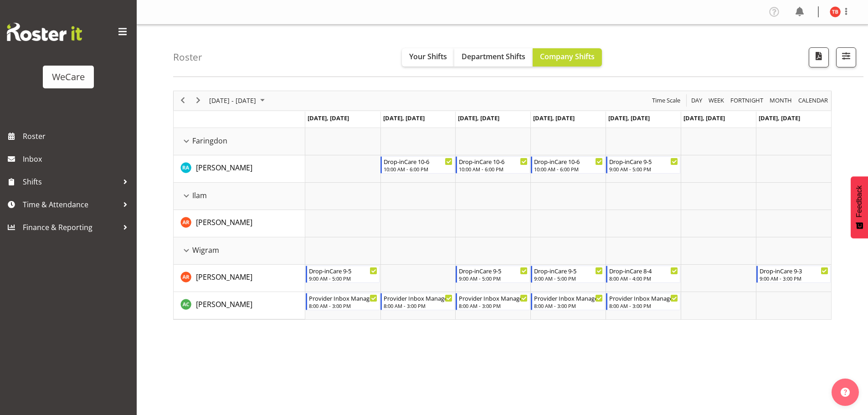  I want to click on div: Andrew Casburn"s event - Provider Inbox Management Begin From Thursday, October 9, 2025 at 8:00:0..., so click(567, 301).